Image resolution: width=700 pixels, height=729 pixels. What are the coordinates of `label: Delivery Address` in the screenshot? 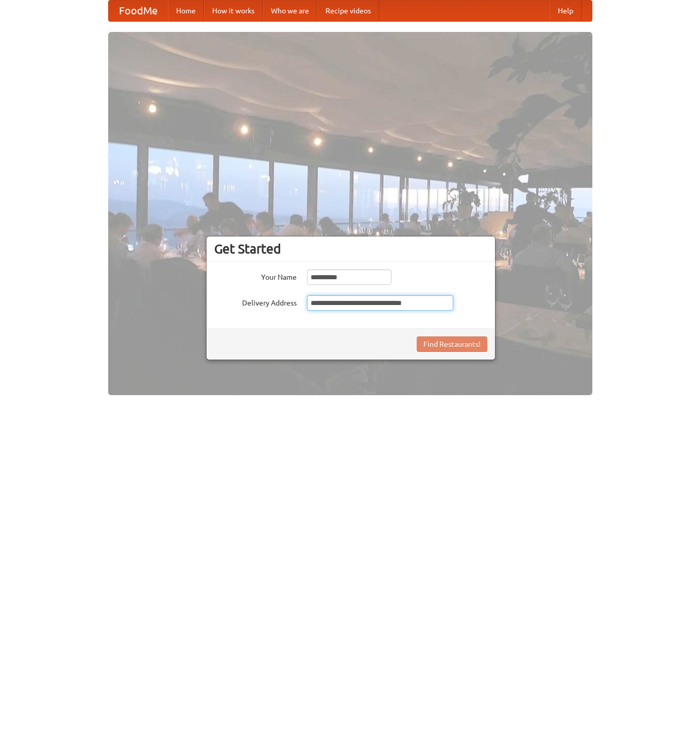 It's located at (255, 302).